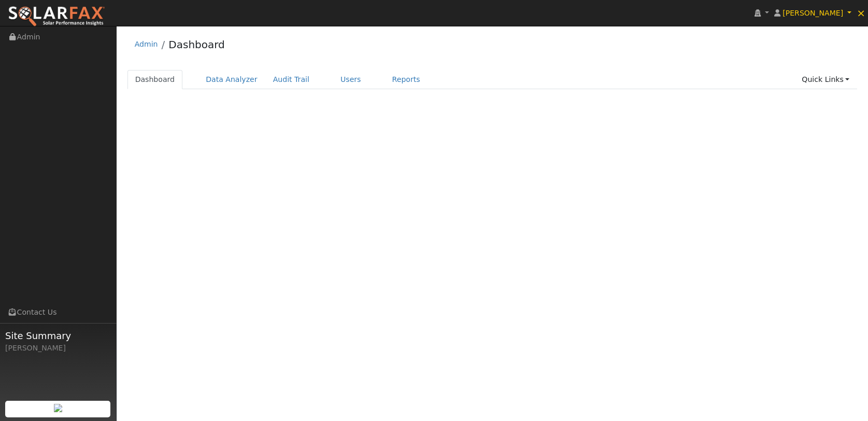 The height and width of the screenshot is (421, 868). Describe the element at coordinates (56, 17) in the screenshot. I see `img: SolarFax` at that location.